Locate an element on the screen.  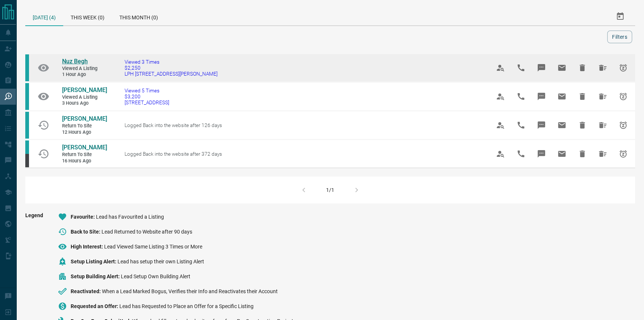
span: Setup Listing Alert is located at coordinates (94, 261).